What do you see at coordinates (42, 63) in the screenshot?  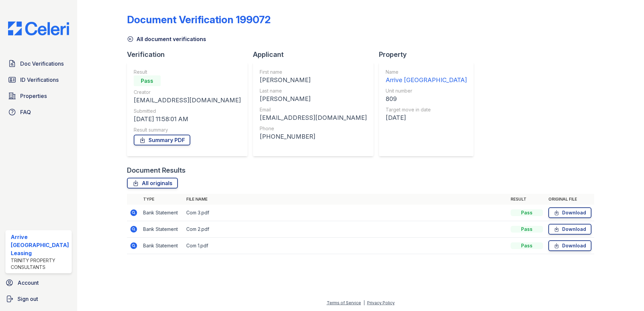 I see `span: Doc Verifications` at bounding box center [42, 63].